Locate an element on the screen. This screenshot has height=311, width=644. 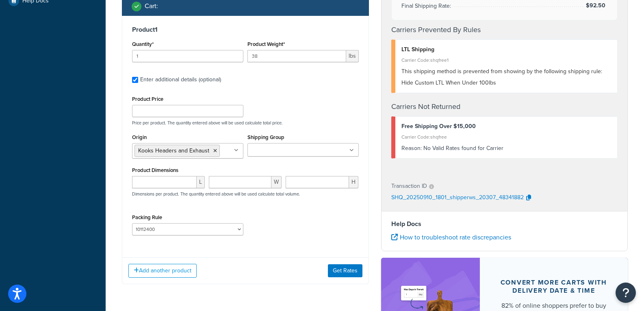
div: Convert more carts with delivery date & time is located at coordinates (554, 287).